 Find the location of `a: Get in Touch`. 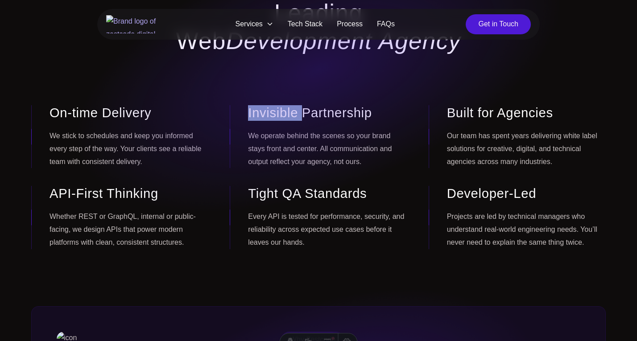

a: Get in Touch is located at coordinates (498, 24).